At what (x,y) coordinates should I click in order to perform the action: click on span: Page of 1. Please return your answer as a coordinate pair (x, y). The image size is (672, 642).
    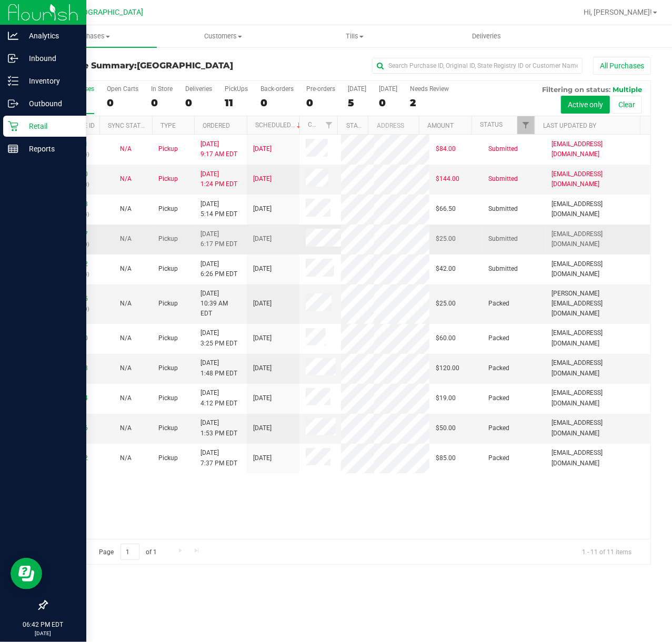
    Looking at the image, I should click on (128, 551).